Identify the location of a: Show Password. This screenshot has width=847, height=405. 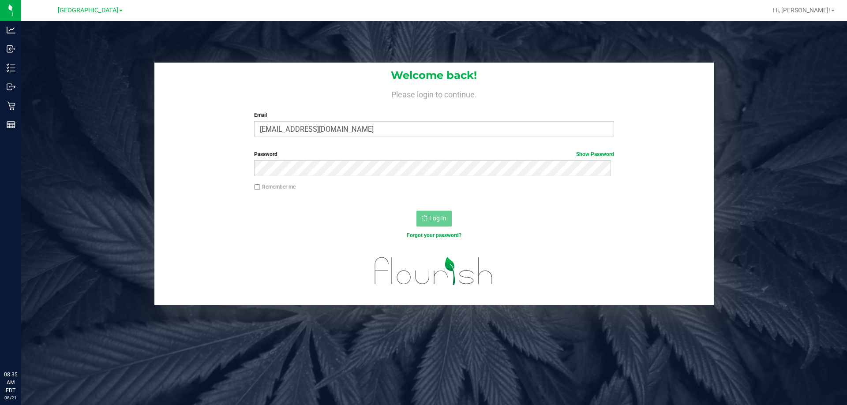
(595, 154).